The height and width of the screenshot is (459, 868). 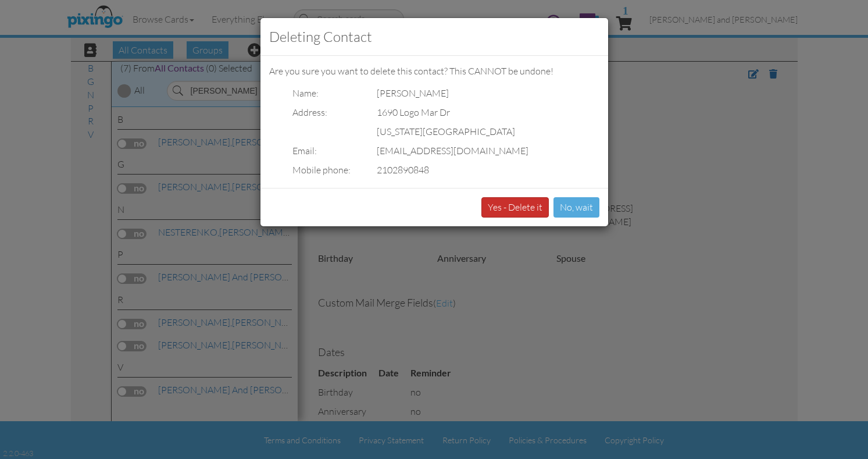 What do you see at coordinates (311, 112) in the screenshot?
I see `td: Address:` at bounding box center [311, 112].